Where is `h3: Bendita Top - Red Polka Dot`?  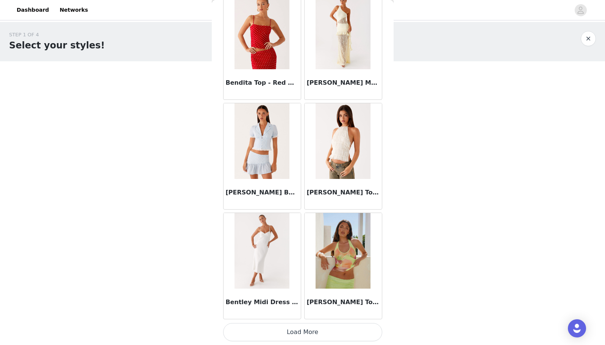
h3: Bendita Top - Red Polka Dot is located at coordinates (262, 83).